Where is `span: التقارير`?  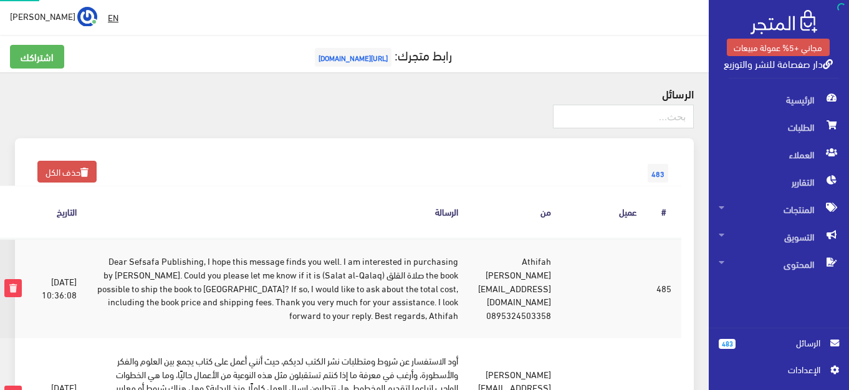
span: التقارير is located at coordinates (778, 182).